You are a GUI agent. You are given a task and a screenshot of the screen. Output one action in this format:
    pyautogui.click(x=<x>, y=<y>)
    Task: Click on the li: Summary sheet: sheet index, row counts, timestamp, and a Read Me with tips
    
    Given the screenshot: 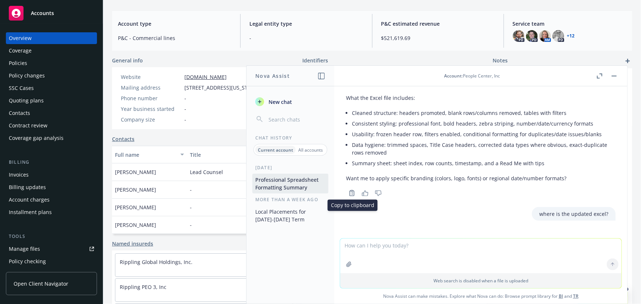 What is the action you would take?
    pyautogui.click(x=484, y=163)
    